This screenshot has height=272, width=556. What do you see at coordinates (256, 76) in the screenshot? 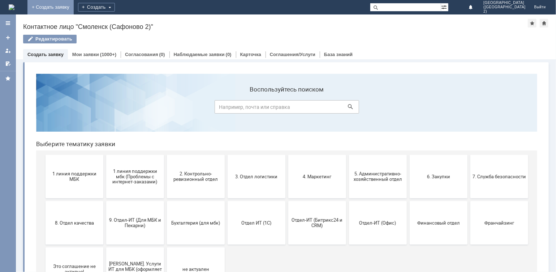
I see `header: Выберите тематику заявки` at bounding box center [256, 76].